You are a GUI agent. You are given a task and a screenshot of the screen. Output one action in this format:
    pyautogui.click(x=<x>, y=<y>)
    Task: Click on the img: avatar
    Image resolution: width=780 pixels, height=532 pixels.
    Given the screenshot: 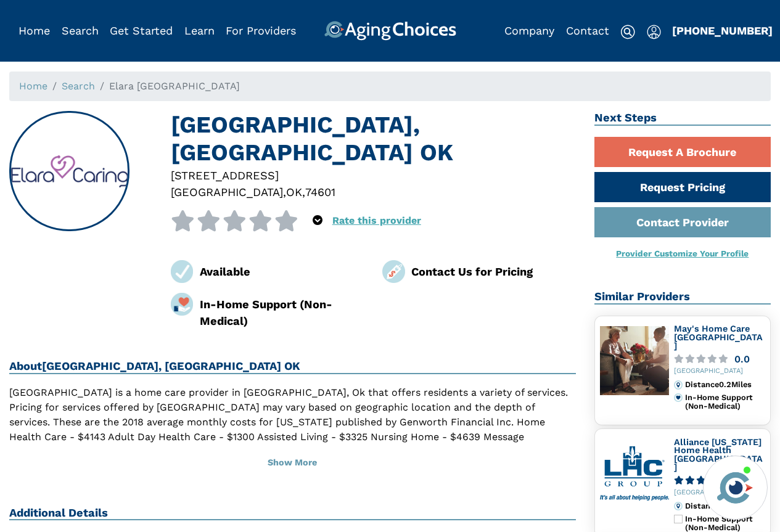 What is the action you would take?
    pyautogui.click(x=736, y=488)
    